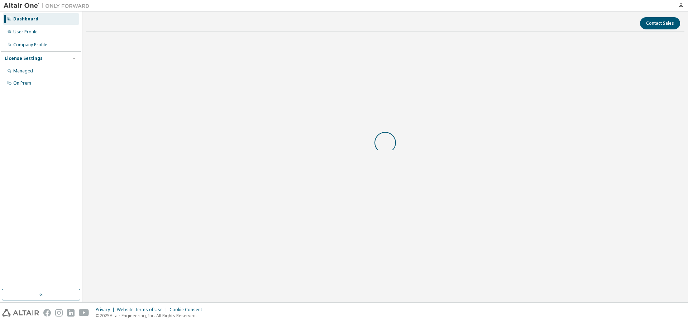  What do you see at coordinates (26, 19) in the screenshot?
I see `div: Dashboard` at bounding box center [26, 19].